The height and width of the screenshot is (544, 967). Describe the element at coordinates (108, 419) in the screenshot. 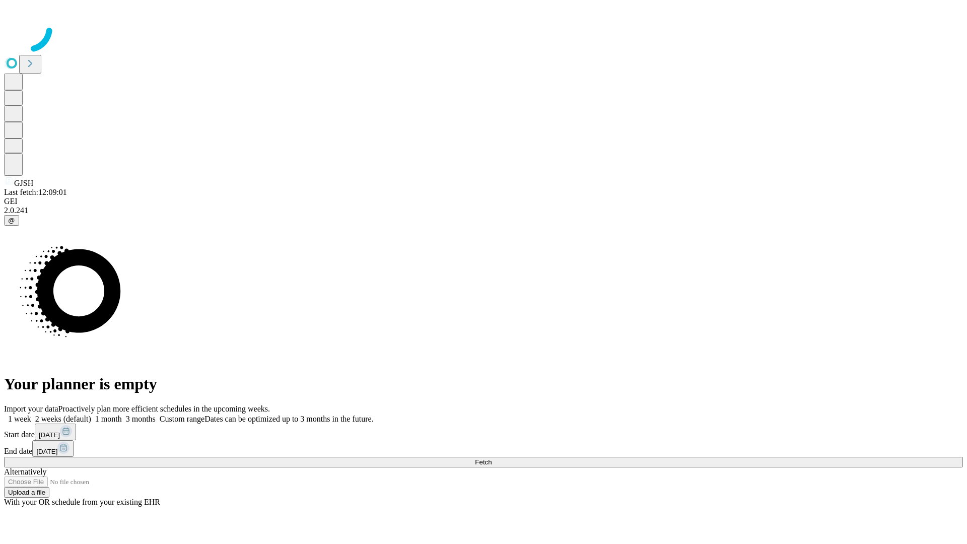

I see `span: 1 month` at that location.